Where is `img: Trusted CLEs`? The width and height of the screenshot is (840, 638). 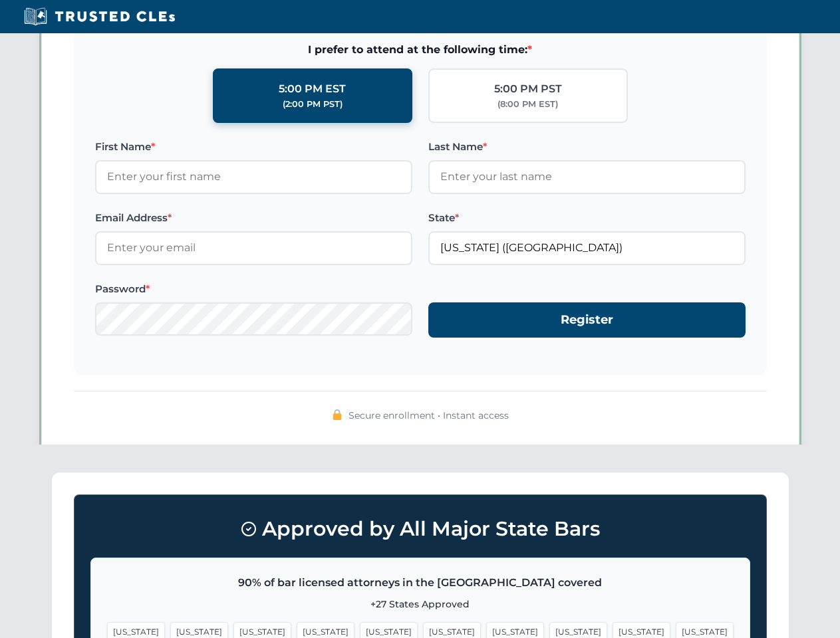 img: Trusted CLEs is located at coordinates (99, 17).